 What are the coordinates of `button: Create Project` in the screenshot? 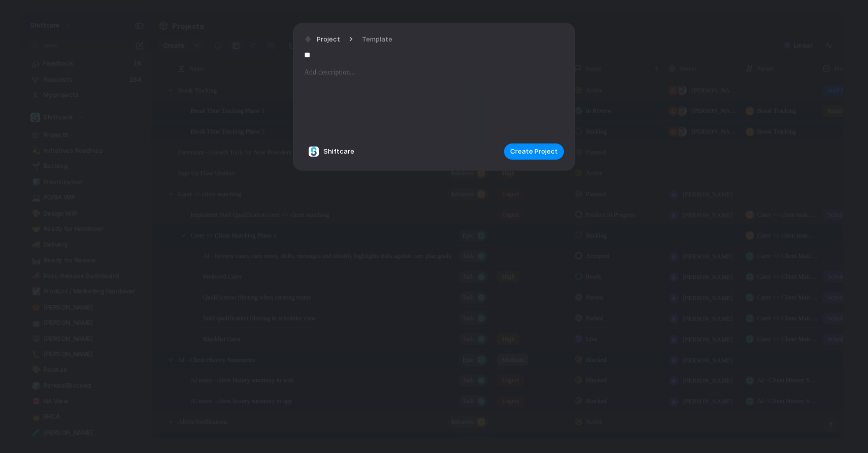 It's located at (534, 152).